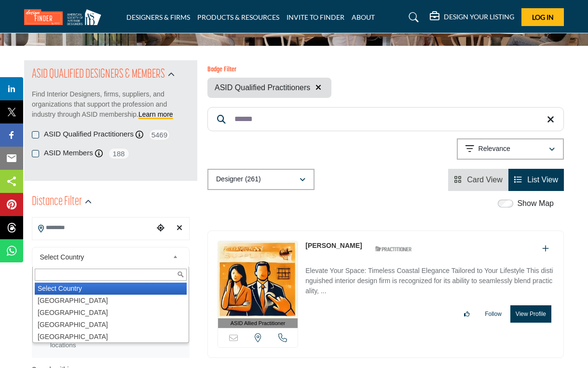  I want to click on p: Designer (261), so click(238, 179).